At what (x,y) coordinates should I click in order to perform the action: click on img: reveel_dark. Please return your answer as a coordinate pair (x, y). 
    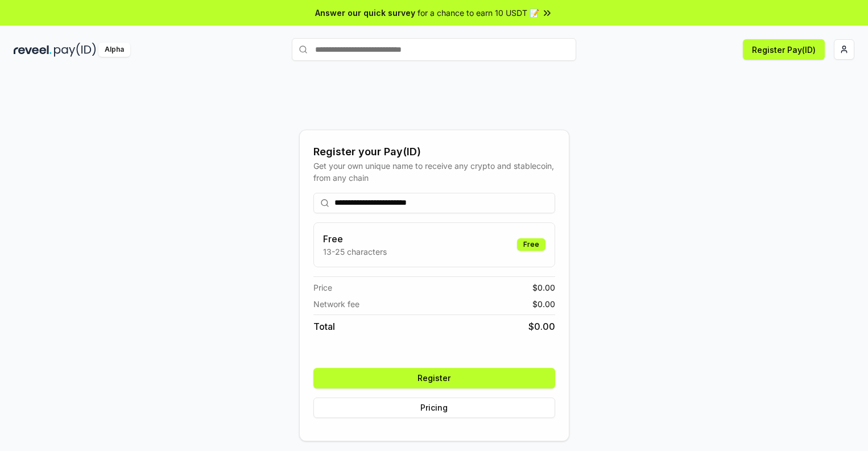
    Looking at the image, I should click on (32, 50).